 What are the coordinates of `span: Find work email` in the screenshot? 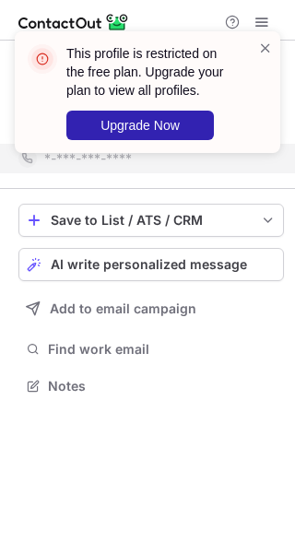 It's located at (162, 350).